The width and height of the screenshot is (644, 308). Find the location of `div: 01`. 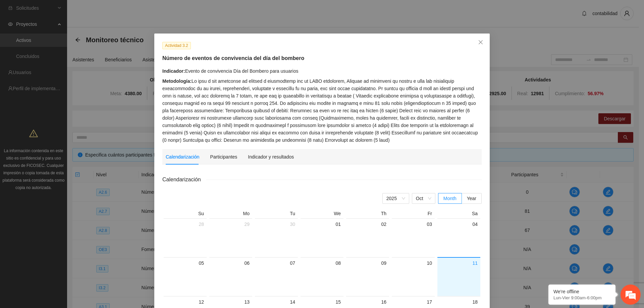

div: 01 is located at coordinates (322, 224).